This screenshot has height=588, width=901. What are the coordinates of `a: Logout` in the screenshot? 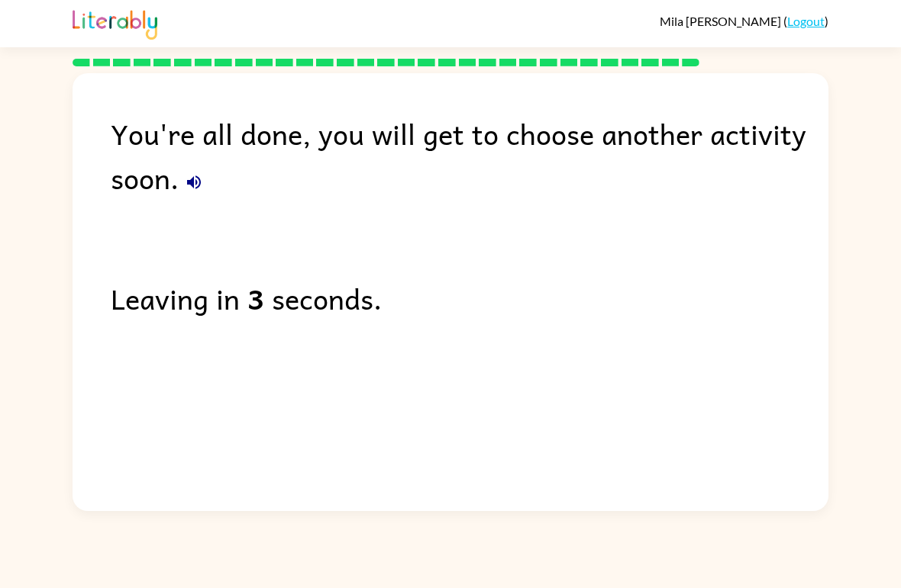 It's located at (806, 21).